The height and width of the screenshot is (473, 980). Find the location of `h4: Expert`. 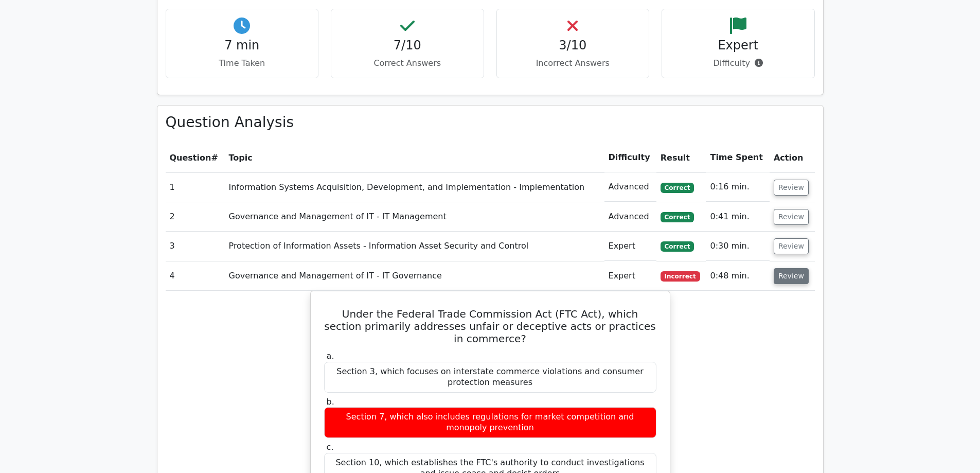

h4: Expert is located at coordinates (738, 45).